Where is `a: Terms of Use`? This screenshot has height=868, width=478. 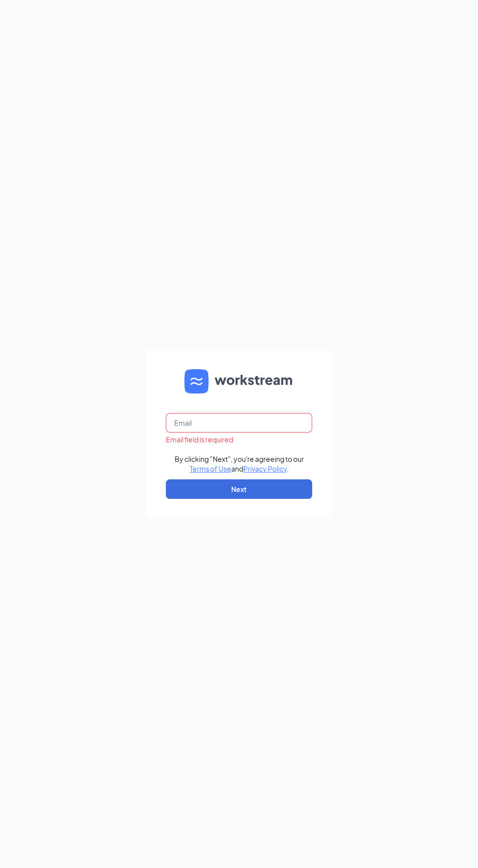
a: Terms of Use is located at coordinates (210, 469).